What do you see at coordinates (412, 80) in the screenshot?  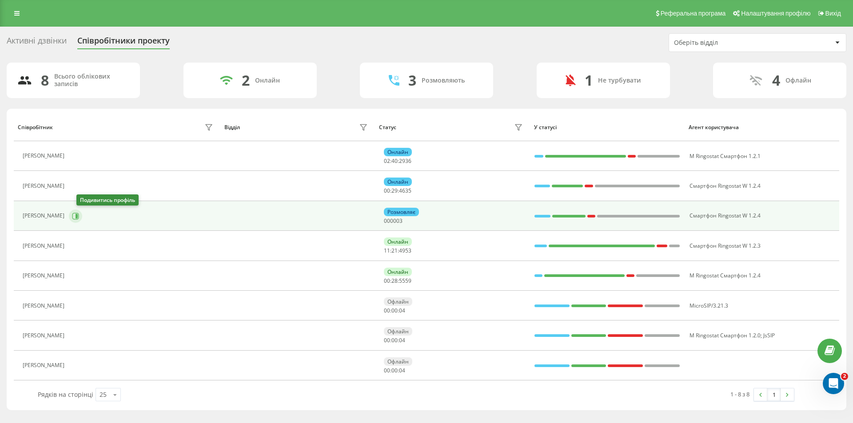 I see `font: 3` at bounding box center [412, 80].